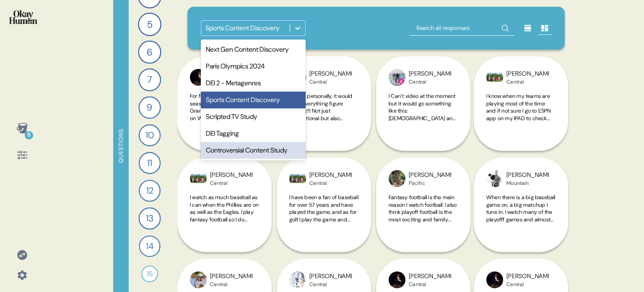  Describe the element at coordinates (149, 246) in the screenshot. I see `div: 14` at that location.